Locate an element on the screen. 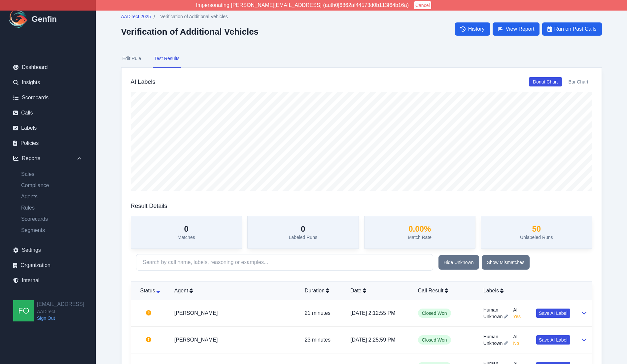 The width and height of the screenshot is (627, 364). div: Agent is located at coordinates (234, 291).